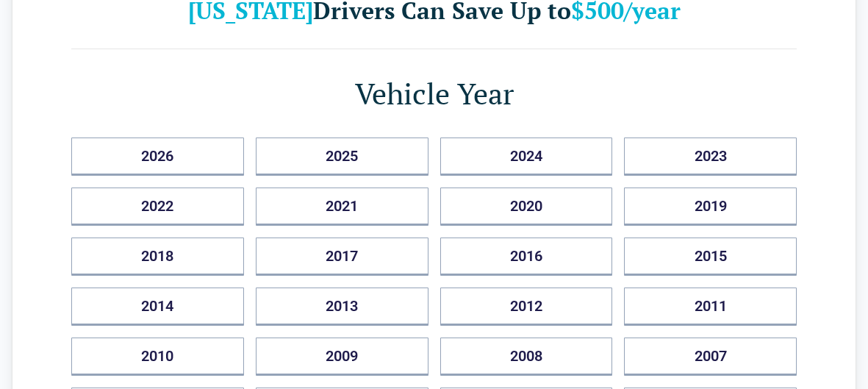  What do you see at coordinates (342, 206) in the screenshot?
I see `button: 2021` at bounding box center [342, 206].